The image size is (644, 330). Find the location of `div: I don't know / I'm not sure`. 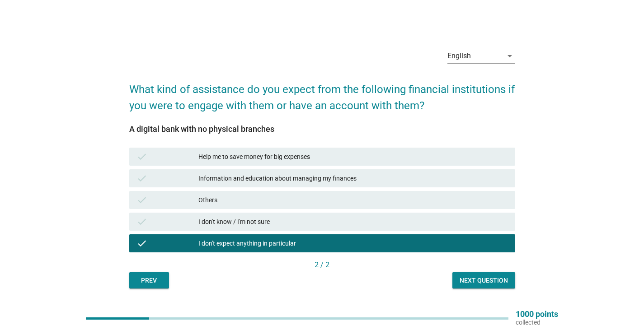

div: I don't know / I'm not sure is located at coordinates (353, 222).